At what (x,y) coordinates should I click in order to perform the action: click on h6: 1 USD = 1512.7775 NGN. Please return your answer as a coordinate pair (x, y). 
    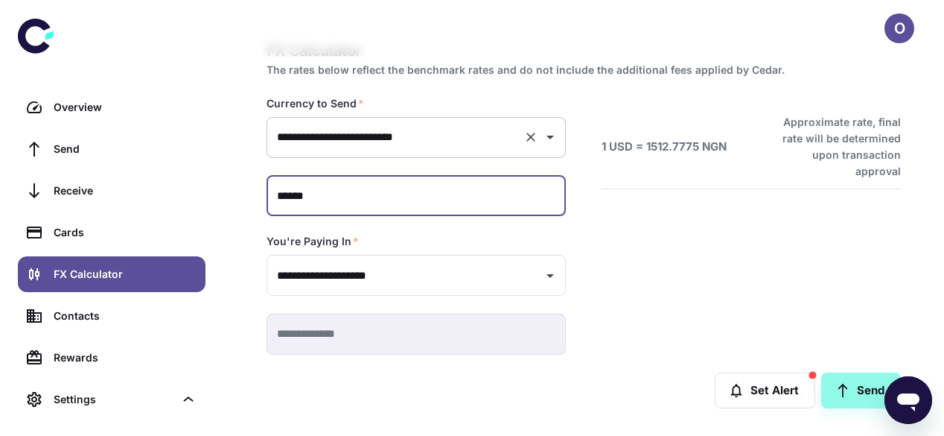
    Looking at the image, I should click on (664, 147).